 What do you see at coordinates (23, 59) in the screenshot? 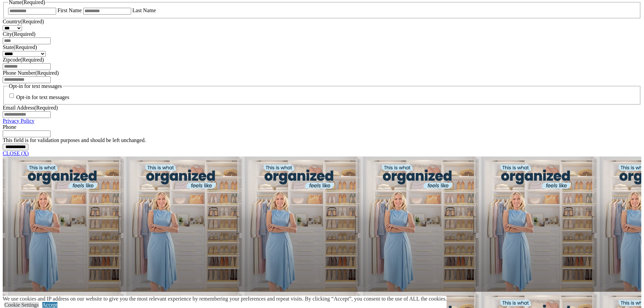
I see `label: Zipcode` at bounding box center [23, 59].